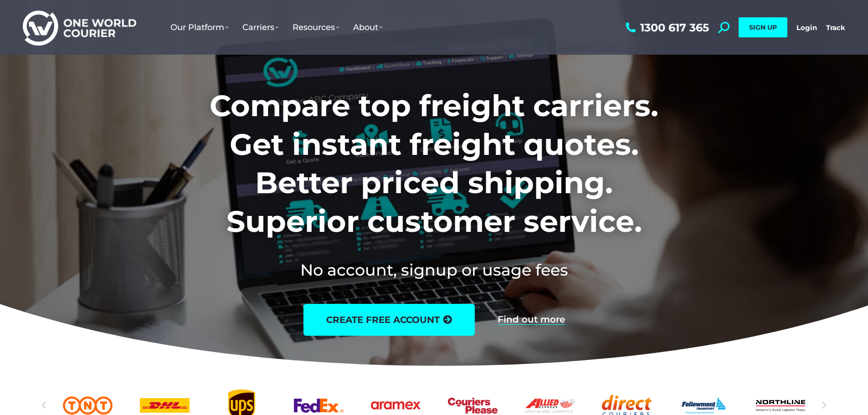  Describe the element at coordinates (199, 27) in the screenshot. I see `span: Our Platform` at that location.